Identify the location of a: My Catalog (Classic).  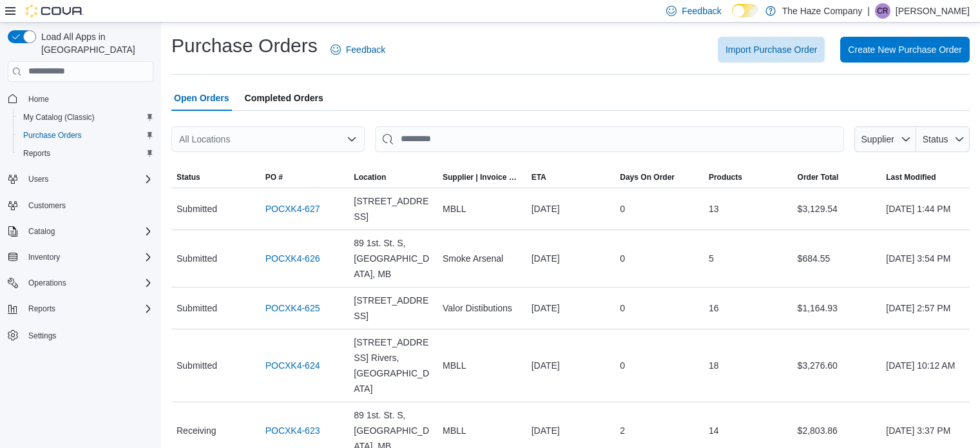
(59, 117).